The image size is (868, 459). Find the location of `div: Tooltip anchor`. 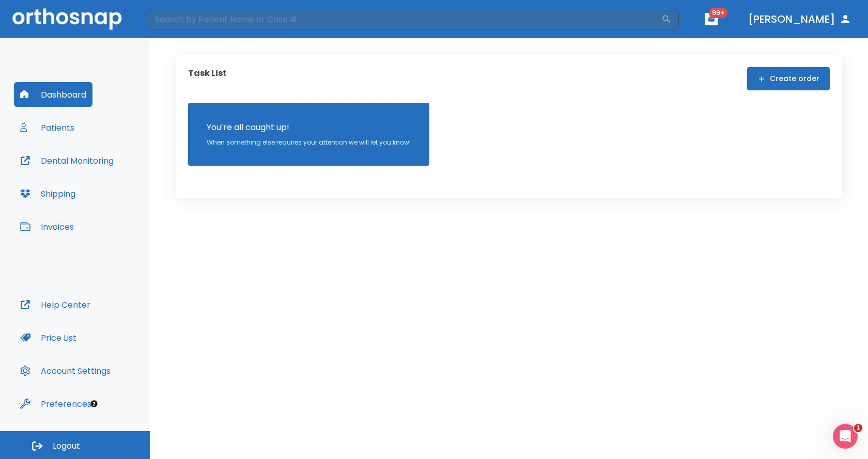

div: Tooltip anchor is located at coordinates (94, 403).